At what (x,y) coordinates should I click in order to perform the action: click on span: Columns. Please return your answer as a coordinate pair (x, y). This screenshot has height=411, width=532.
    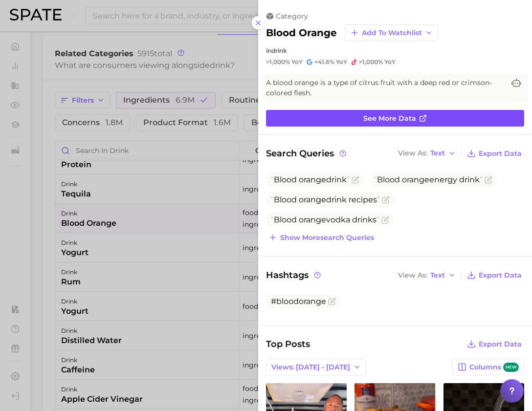
    Looking at the image, I should click on (494, 367).